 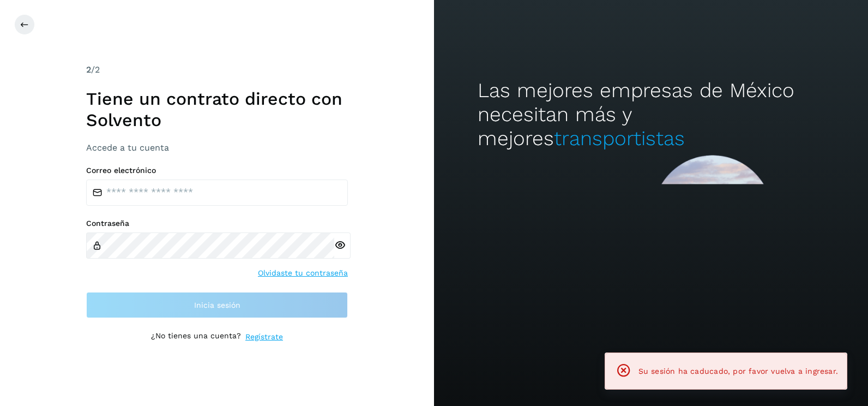 I want to click on h3: Accede a tu cuenta, so click(x=217, y=148).